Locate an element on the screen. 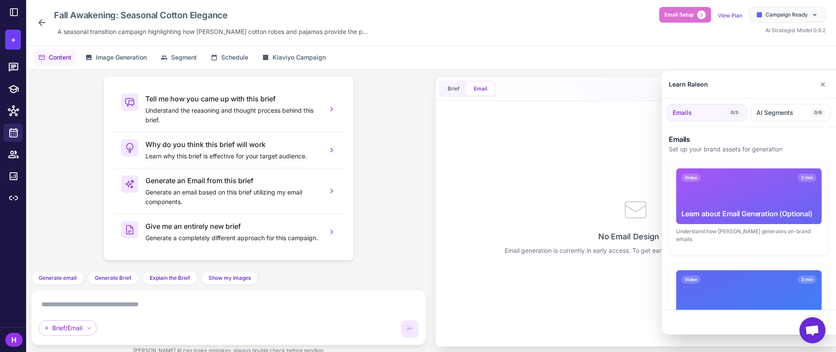 The width and height of the screenshot is (836, 352). button: AI Segments0/6 is located at coordinates (791, 113).